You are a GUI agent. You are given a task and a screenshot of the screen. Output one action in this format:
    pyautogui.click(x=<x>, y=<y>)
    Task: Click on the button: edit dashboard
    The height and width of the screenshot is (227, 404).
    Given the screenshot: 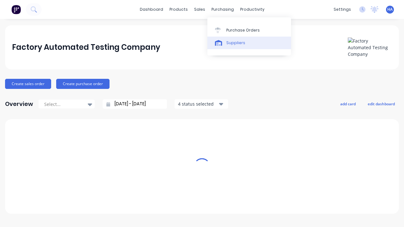 What is the action you would take?
    pyautogui.click(x=381, y=104)
    